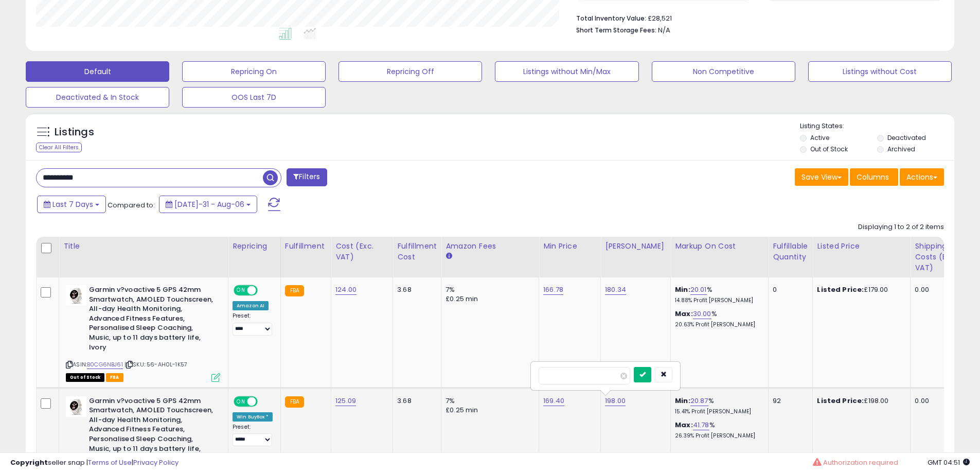 The width and height of the screenshot is (980, 473). I want to click on b: Total Inventory Value:, so click(611, 18).